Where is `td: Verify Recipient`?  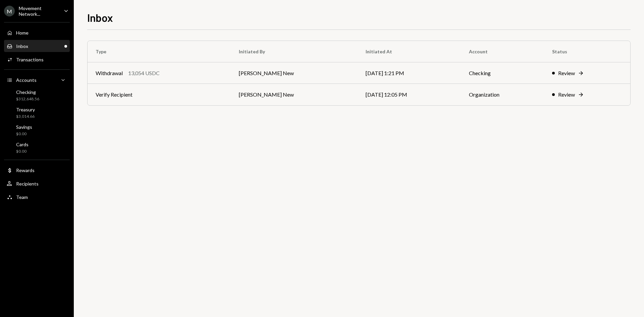 td: Verify Recipient is located at coordinates (159, 94).